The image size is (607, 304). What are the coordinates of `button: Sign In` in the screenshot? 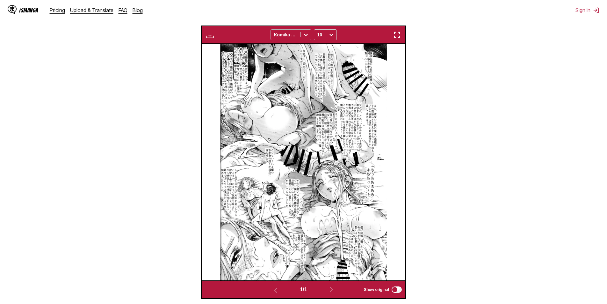 It's located at (587, 10).